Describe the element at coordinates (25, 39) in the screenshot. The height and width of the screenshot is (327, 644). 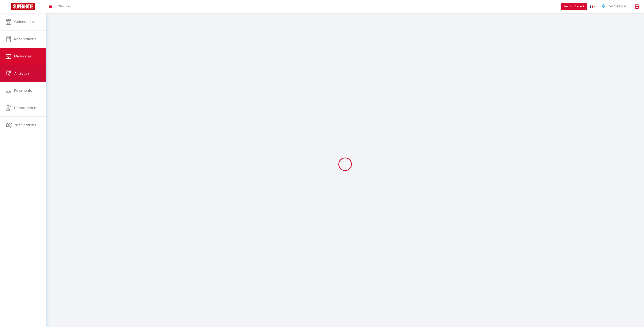
I see `span: Réservations` at that location.